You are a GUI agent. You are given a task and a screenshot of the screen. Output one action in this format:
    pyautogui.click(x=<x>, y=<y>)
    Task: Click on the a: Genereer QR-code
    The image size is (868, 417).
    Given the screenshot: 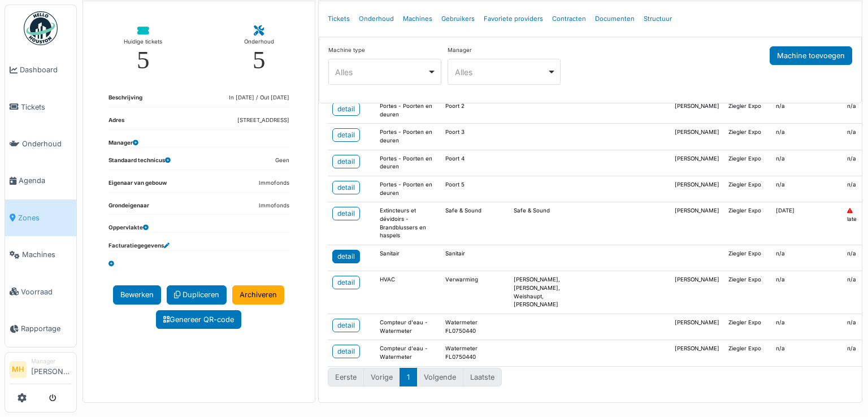 What is the action you would take?
    pyautogui.click(x=198, y=319)
    